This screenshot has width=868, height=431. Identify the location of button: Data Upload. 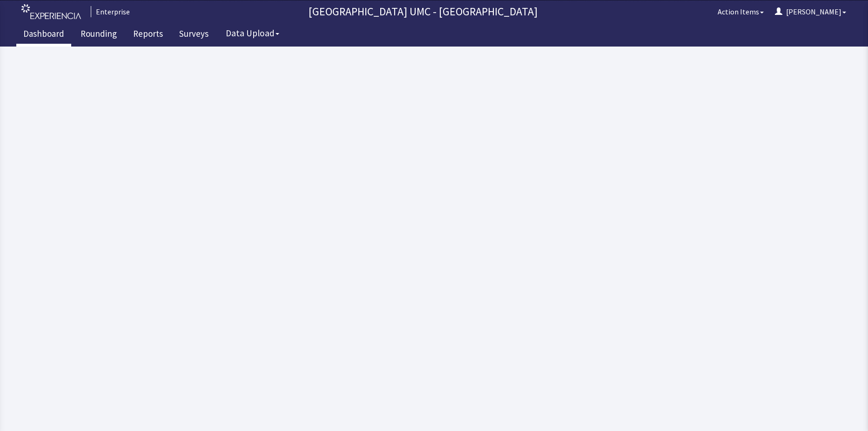
(252, 33).